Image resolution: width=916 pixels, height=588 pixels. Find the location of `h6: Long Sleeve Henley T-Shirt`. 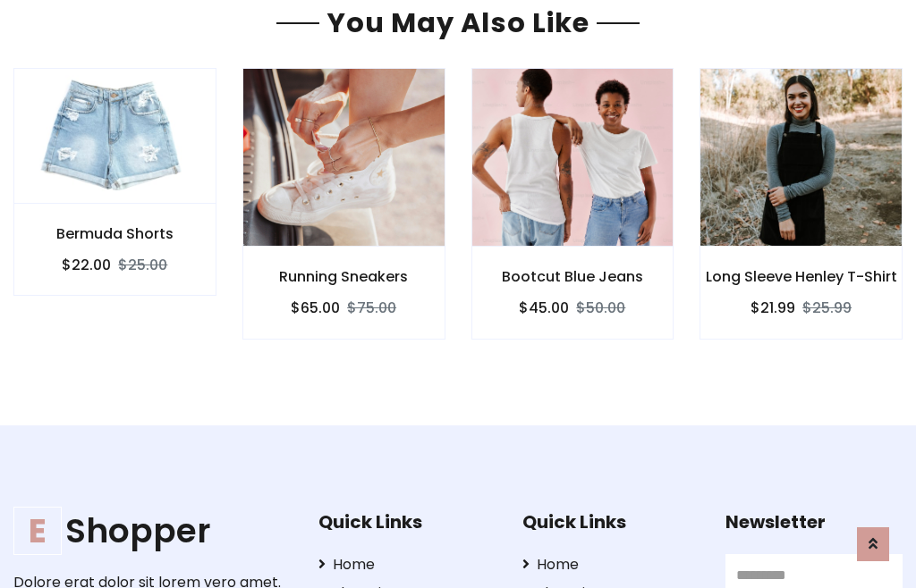

h6: Long Sleeve Henley T-Shirt is located at coordinates (801, 276).